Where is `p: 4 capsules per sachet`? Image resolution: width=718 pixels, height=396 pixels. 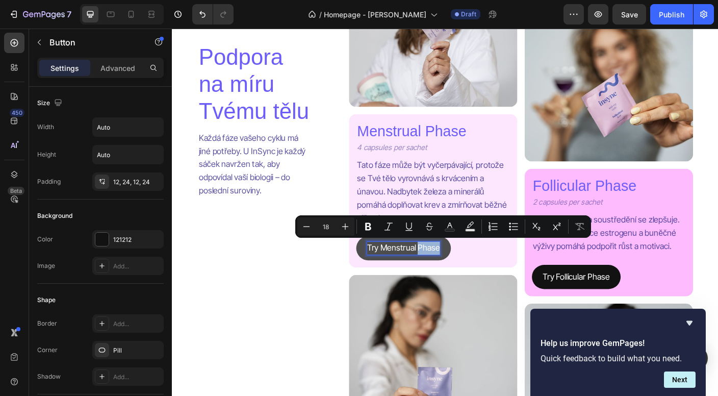
p: 4 capsules per sachet is located at coordinates (246, 134).